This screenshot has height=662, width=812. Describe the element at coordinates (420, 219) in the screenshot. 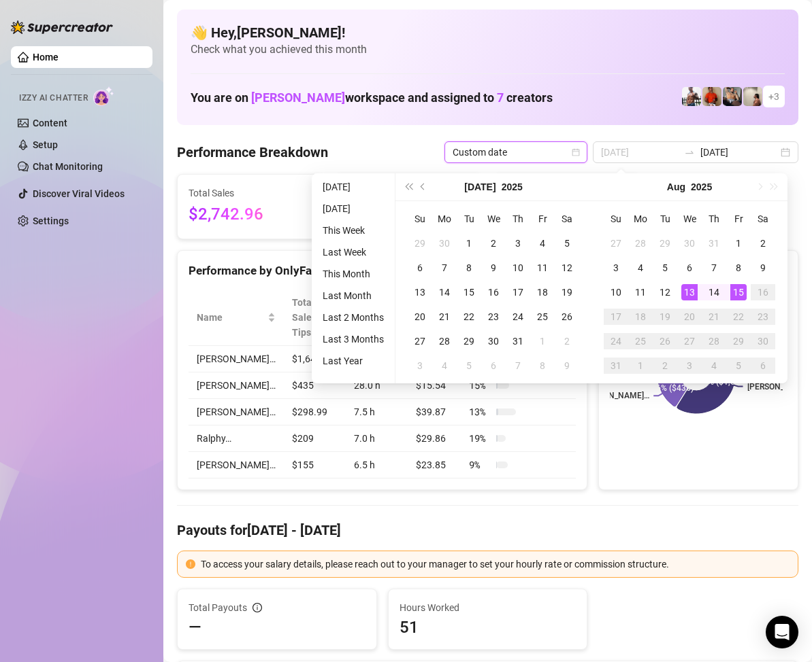

I see `th: Su` at that location.